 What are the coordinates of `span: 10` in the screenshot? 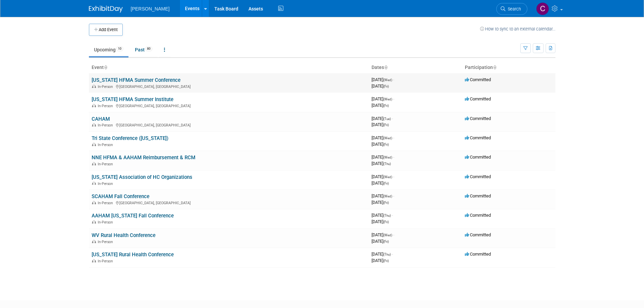 It's located at (120, 49).